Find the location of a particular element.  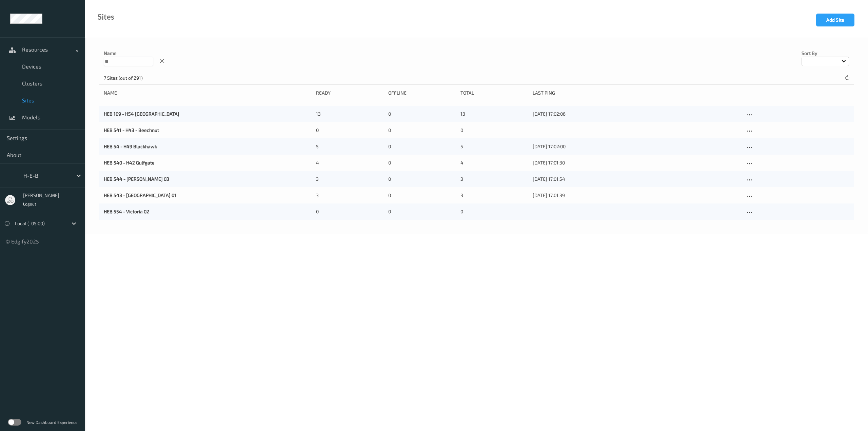

button: Add Site is located at coordinates (835, 20).